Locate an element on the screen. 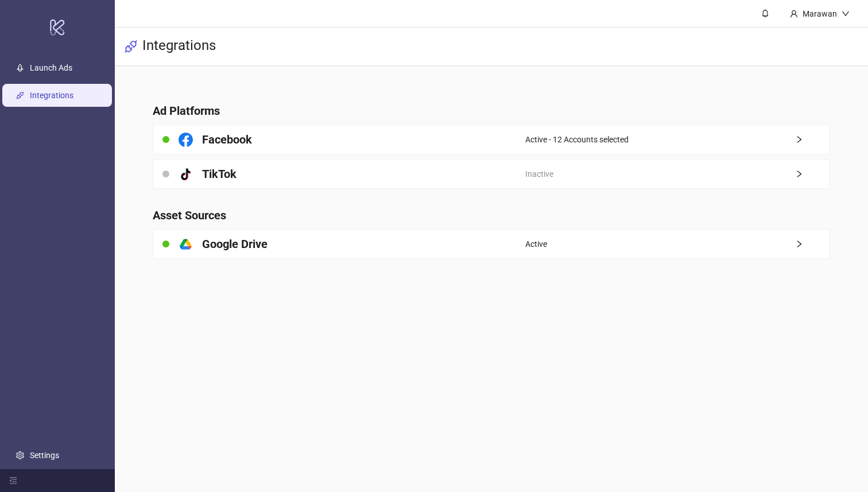  span: user is located at coordinates (794, 14).